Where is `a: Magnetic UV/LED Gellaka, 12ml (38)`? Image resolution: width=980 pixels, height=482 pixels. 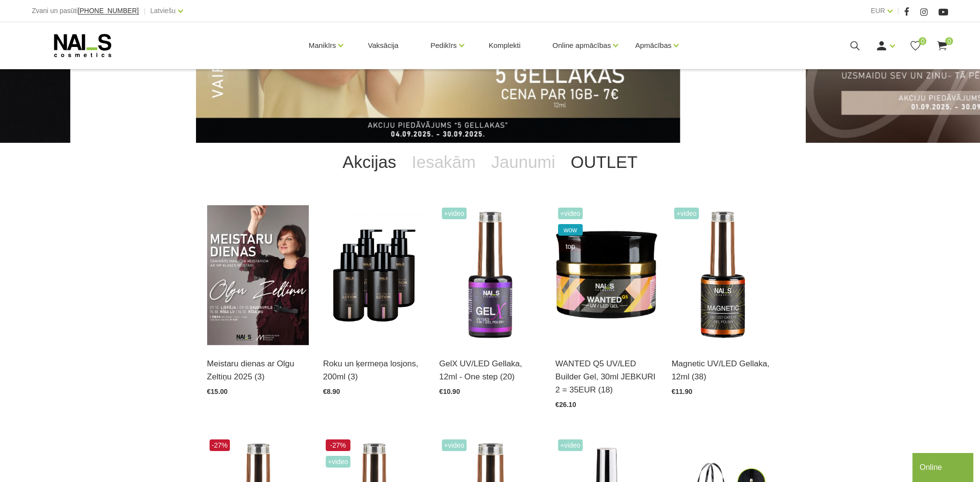 a: Magnetic UV/LED Gellaka, 12ml (38) is located at coordinates (723, 370).